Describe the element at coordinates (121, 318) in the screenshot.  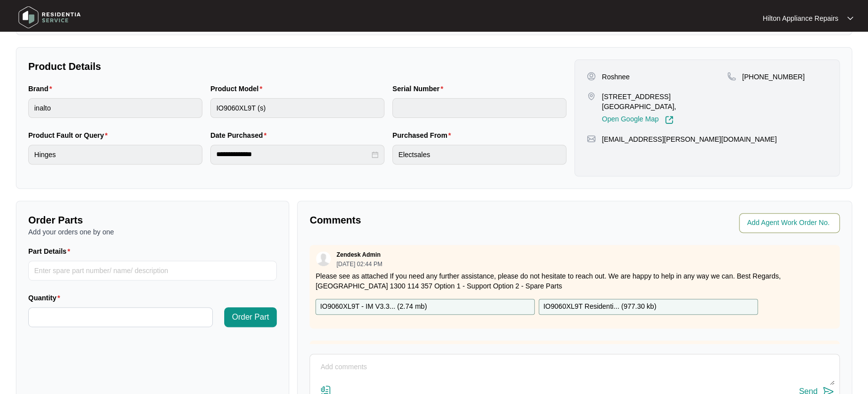
I see `input: Quantity` at that location.